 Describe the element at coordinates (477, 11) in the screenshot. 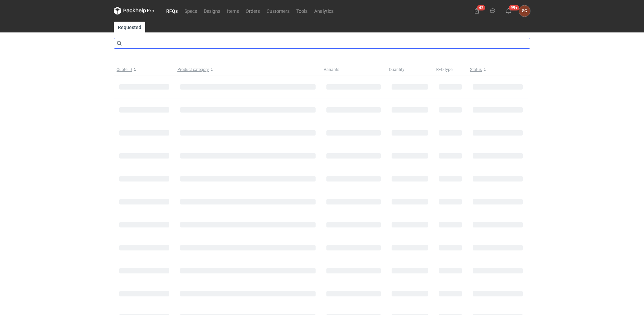

I see `button: 42` at that location.